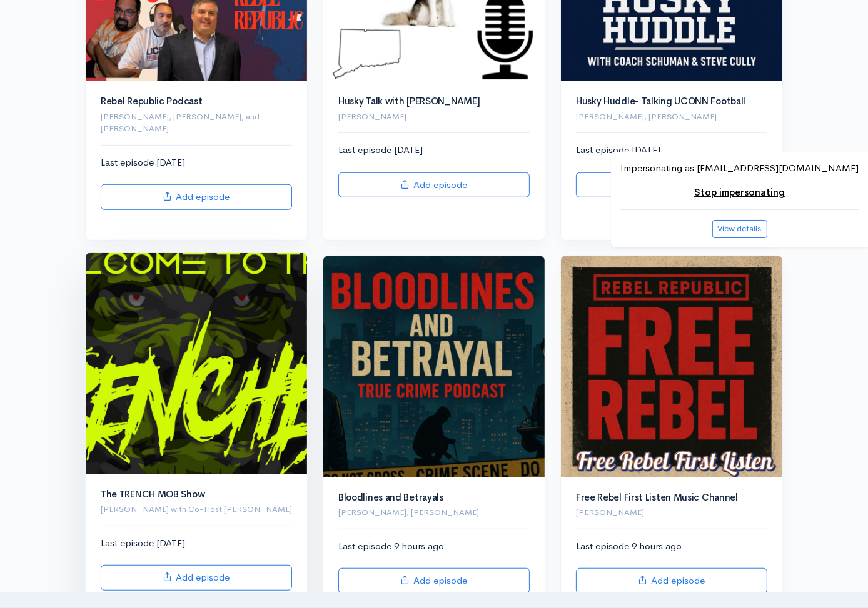 The height and width of the screenshot is (608, 868). Describe the element at coordinates (196, 364) in the screenshot. I see `img: The TRENCH MOB Show` at that location.